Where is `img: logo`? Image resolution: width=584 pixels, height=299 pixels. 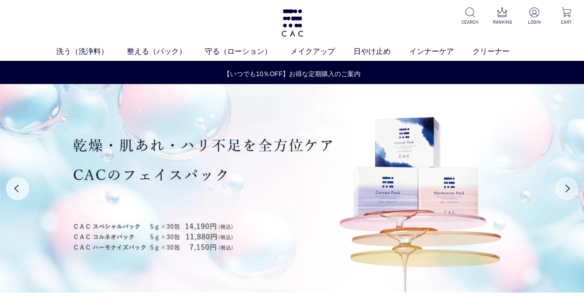 img: logo is located at coordinates (292, 23).